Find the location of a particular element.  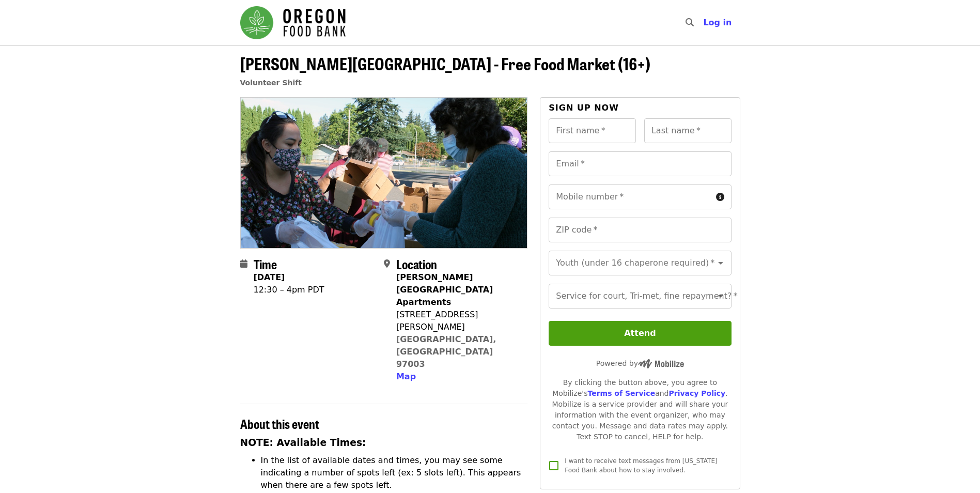

a: Volunteer Shift is located at coordinates (272, 83).